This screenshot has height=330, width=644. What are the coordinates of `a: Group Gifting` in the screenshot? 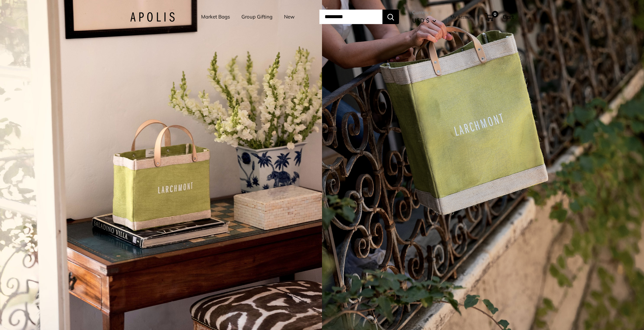 It's located at (257, 17).